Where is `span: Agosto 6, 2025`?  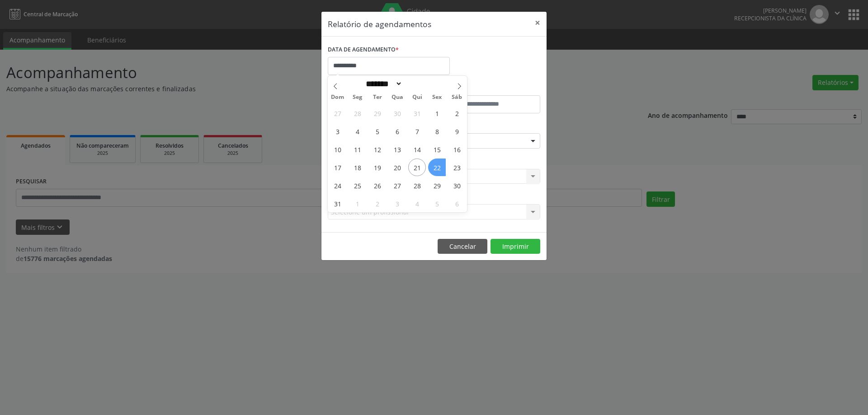 span: Agosto 6, 2025 is located at coordinates (397, 131).